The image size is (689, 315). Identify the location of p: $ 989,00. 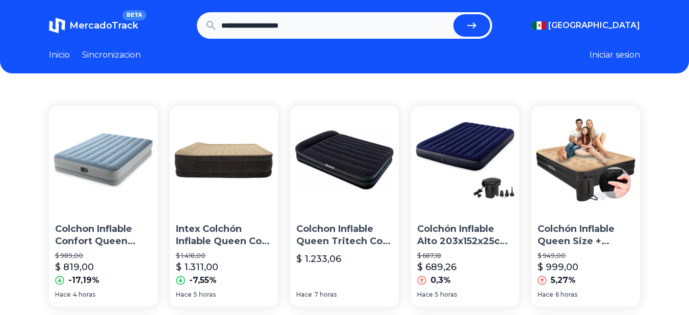
(103, 256).